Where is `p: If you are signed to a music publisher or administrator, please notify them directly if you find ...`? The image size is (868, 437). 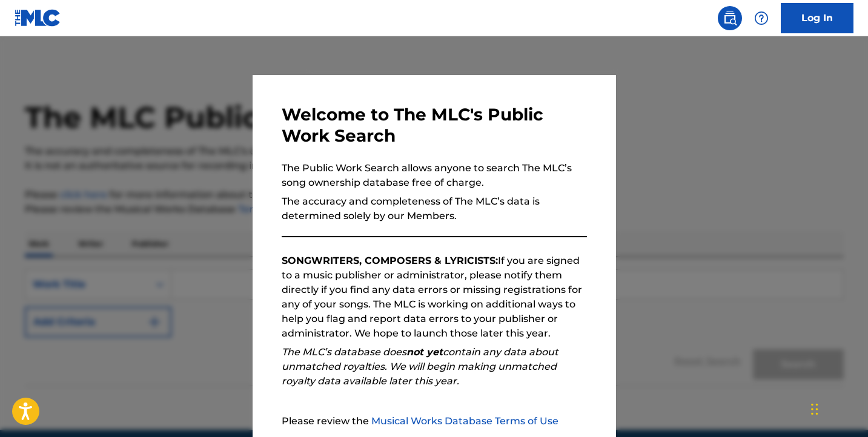 p: If you are signed to a music publisher or administrator, please notify them directly if you find ... is located at coordinates (434, 297).